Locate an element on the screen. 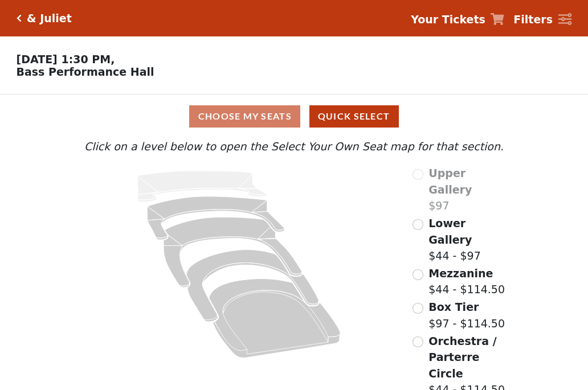  span: Box Tier is located at coordinates (453, 306).